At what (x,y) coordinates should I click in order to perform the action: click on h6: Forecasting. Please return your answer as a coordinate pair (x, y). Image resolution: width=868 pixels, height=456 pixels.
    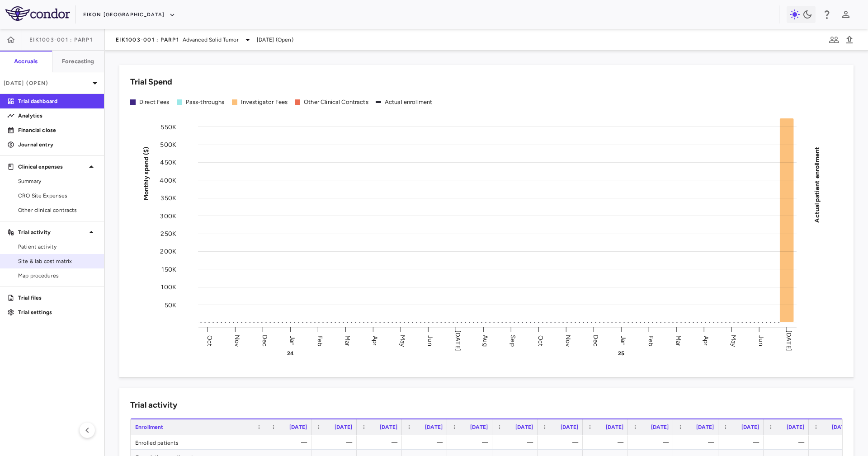
    Looking at the image, I should click on (78, 62).